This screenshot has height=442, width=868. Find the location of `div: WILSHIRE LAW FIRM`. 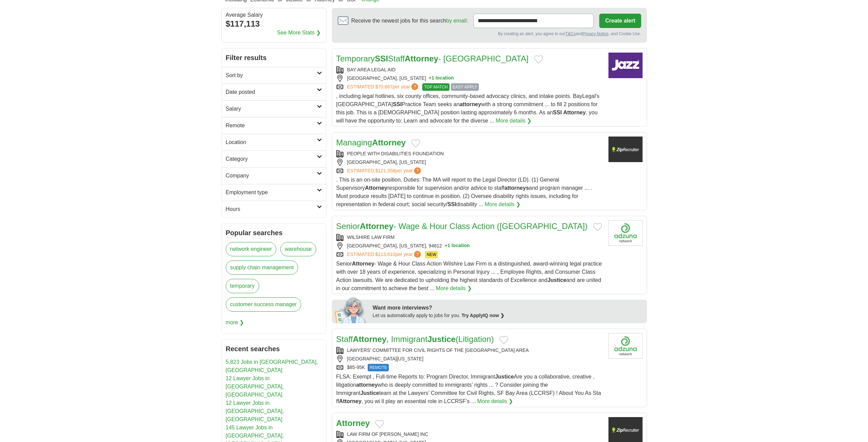

div: WILSHIRE LAW FIRM is located at coordinates (469, 238).